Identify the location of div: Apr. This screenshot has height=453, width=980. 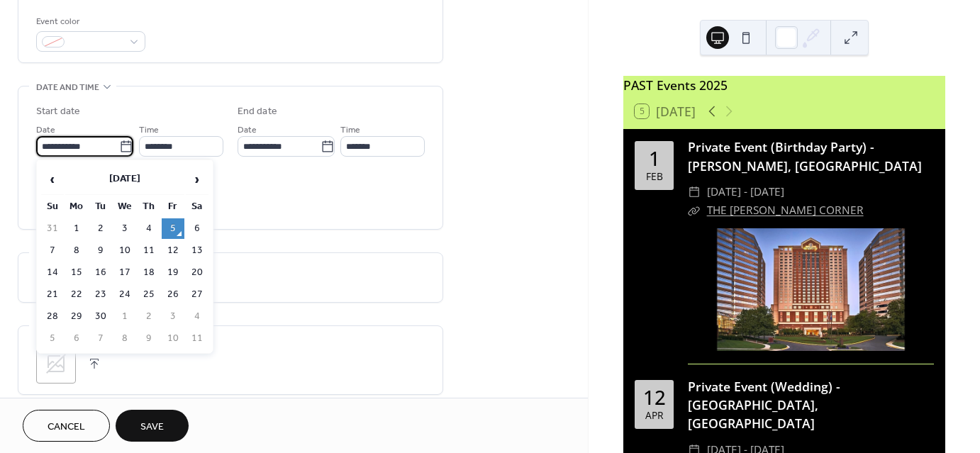
(653, 415).